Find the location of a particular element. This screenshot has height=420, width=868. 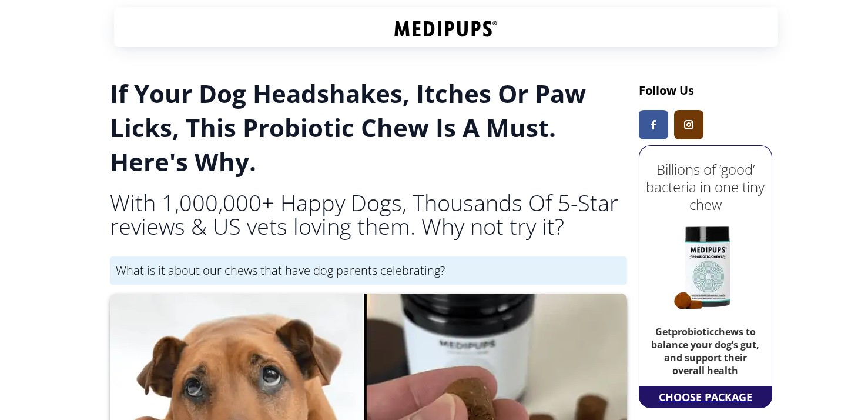

h2: Billions of ‘good’ bacteria in one tiny chew is located at coordinates (705, 187).